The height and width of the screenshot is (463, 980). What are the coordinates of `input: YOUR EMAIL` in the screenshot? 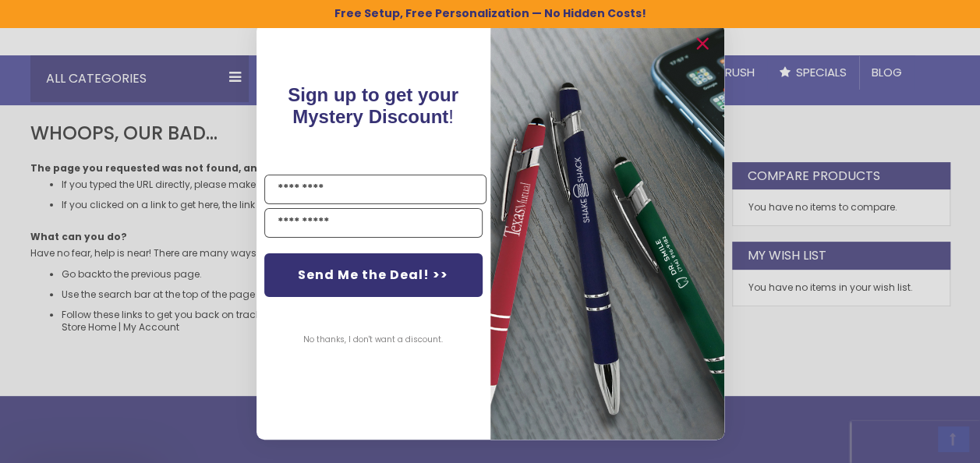 It's located at (373, 223).